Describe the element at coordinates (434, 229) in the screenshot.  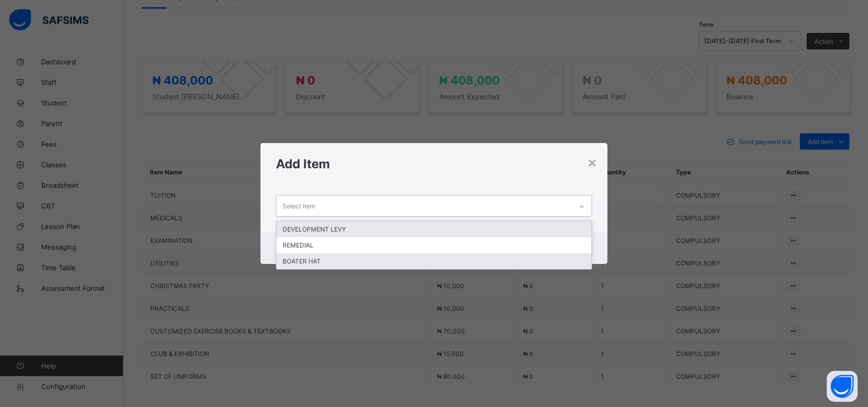
I see `div: DEVELOPMENT LEVY` at that location.